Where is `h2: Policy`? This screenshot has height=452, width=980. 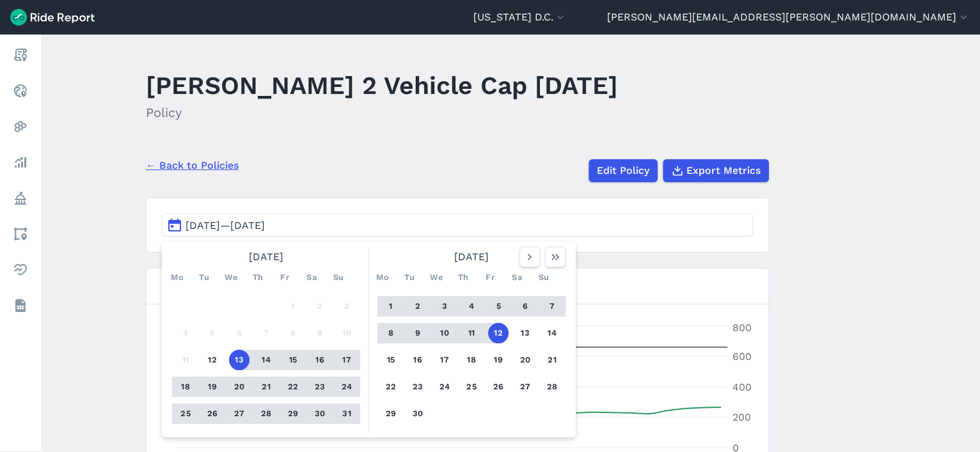 h2: Policy is located at coordinates (382, 113).